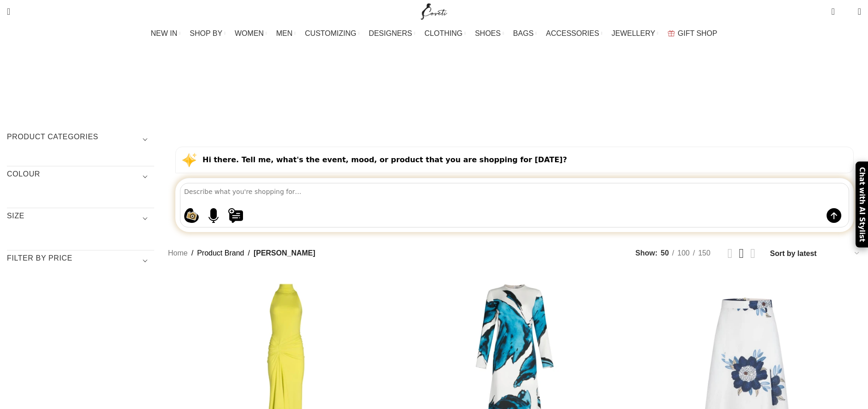 The width and height of the screenshot is (868, 409). What do you see at coordinates (434, 34) in the screenshot?
I see `div: Main navigation` at bounding box center [434, 34].